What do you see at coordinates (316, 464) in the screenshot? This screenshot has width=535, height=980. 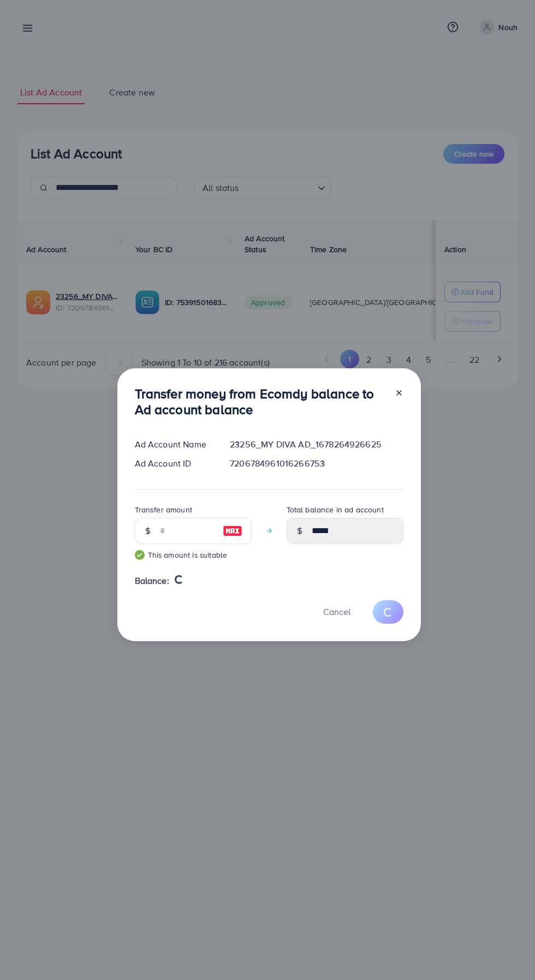 I see `div: 7206784961016266753` at bounding box center [316, 464].